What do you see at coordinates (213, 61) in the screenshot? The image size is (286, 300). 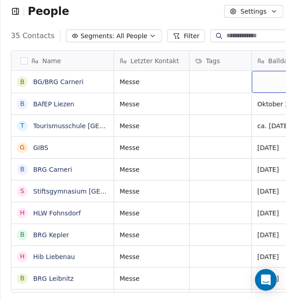 I see `span: Tags` at bounding box center [213, 61].